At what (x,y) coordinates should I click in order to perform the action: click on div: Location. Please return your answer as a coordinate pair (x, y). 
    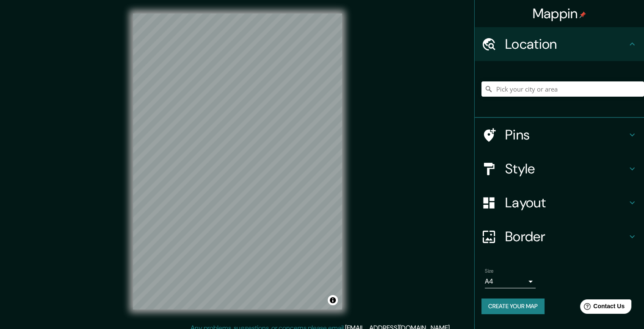
    Looking at the image, I should click on (559, 44).